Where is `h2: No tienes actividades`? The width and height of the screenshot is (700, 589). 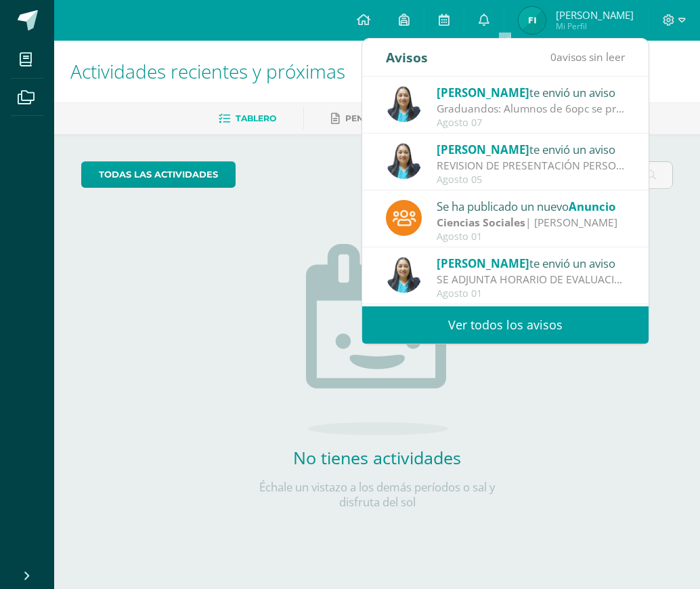
h2: No tienes actividades is located at coordinates (377, 457).